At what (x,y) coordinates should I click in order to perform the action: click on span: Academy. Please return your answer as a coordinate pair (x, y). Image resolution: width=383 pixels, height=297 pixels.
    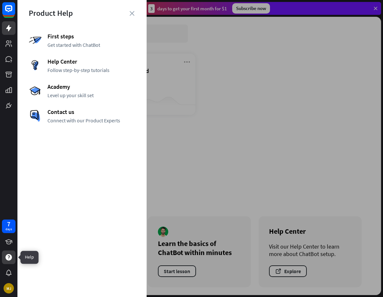
    Looking at the image, I should click on (91, 86).